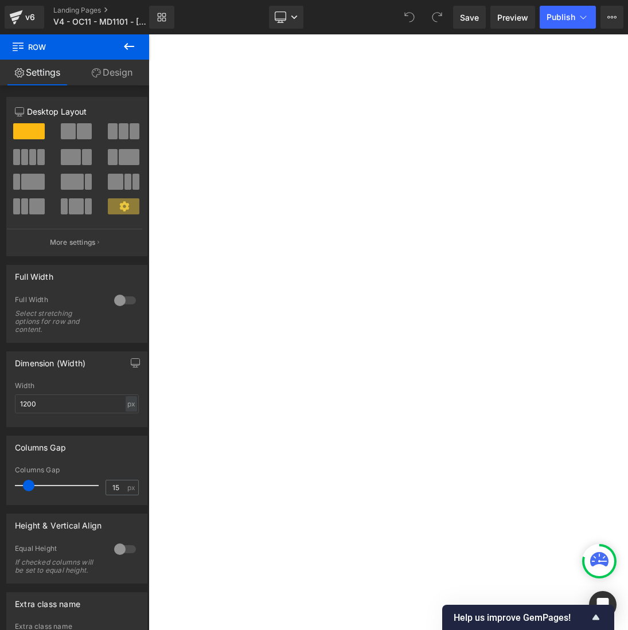  What do you see at coordinates (58, 322) in the screenshot?
I see `div: Select stretching options for row and content.` at bounding box center [58, 322].